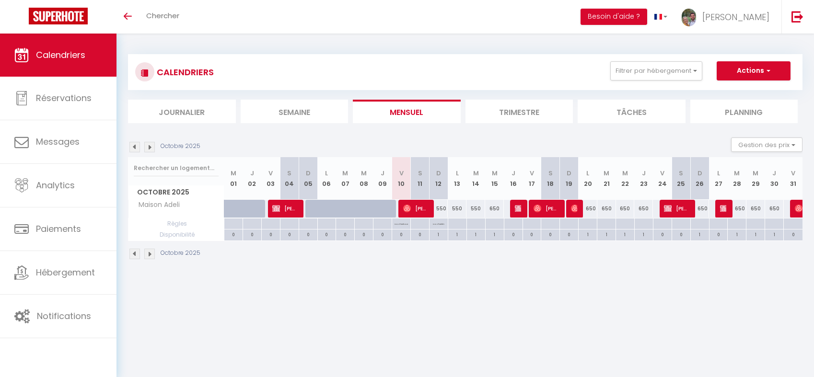 This screenshot has height=377, width=814. What do you see at coordinates (58, 229) in the screenshot?
I see `span: Paiements` at bounding box center [58, 229].